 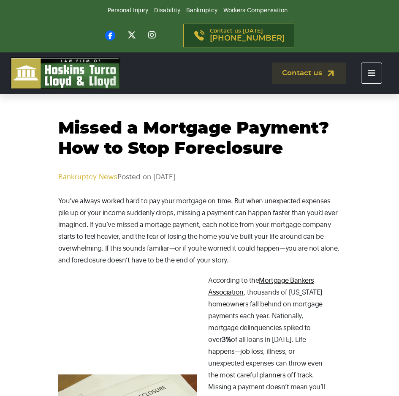 I want to click on a: Disability, so click(x=167, y=11).